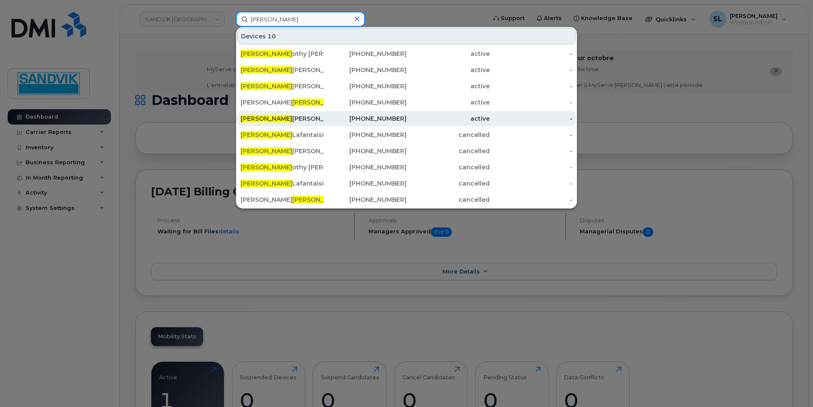  What do you see at coordinates (272, 36) in the screenshot?
I see `span: 10` at bounding box center [272, 36].